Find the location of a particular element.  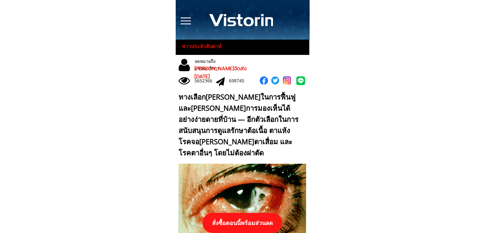

p: สั่งซื้อตอนนี้พร้อมส่วนลด is located at coordinates (242, 223).